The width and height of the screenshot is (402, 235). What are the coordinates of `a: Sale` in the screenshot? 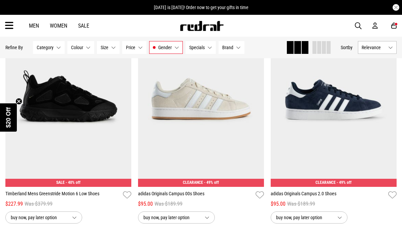 It's located at (83, 26).